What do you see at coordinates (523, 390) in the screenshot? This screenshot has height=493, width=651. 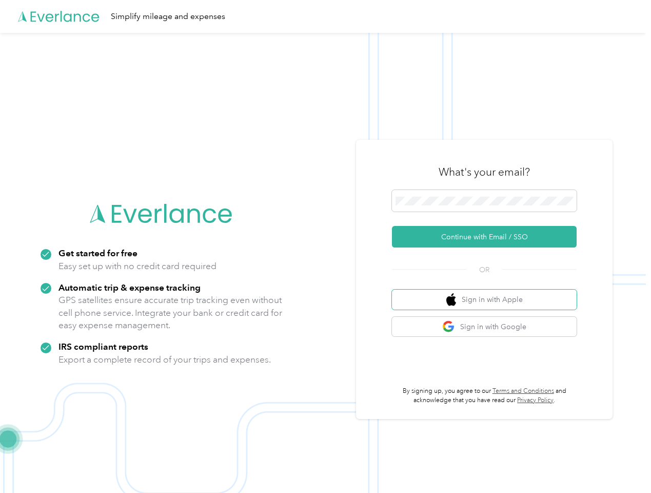 I see `a: Terms and Conditions` at bounding box center [523, 390].